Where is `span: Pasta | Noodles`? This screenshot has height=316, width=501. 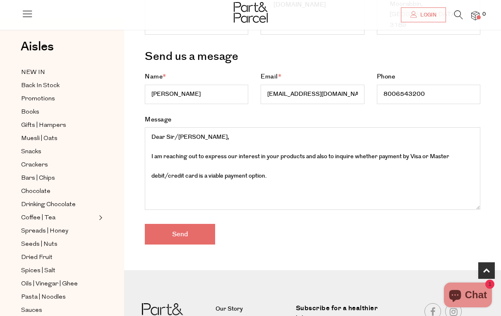 span: Pasta | Noodles is located at coordinates (43, 298).